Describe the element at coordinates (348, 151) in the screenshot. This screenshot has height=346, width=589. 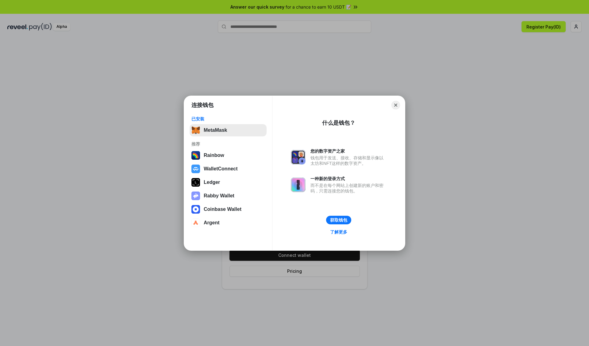
I see `div: 您的数字资产之家` at that location.